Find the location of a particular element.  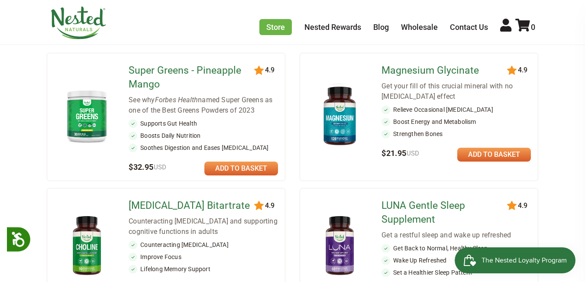

li: Lifelong Memory Support is located at coordinates (203, 269).